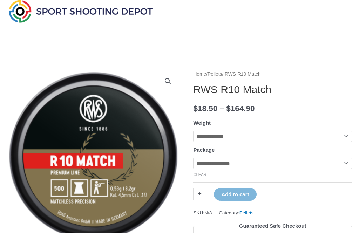  Describe the element at coordinates (273, 226) in the screenshot. I see `legend: Guaranteed Safe Checkout` at that location.